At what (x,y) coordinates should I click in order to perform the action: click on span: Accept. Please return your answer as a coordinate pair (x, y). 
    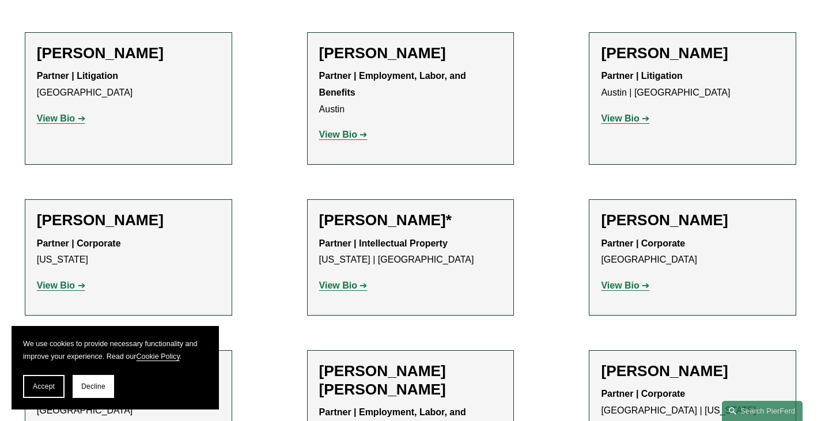
    Looking at the image, I should click on (44, 386).